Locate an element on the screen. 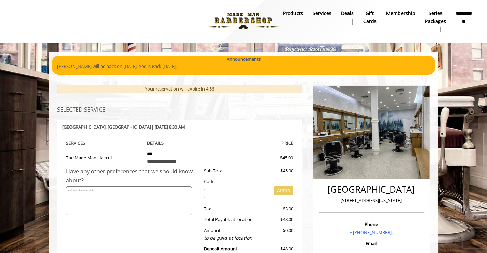 The width and height of the screenshot is (487, 253). div: Total Payable is located at coordinates (230, 219).